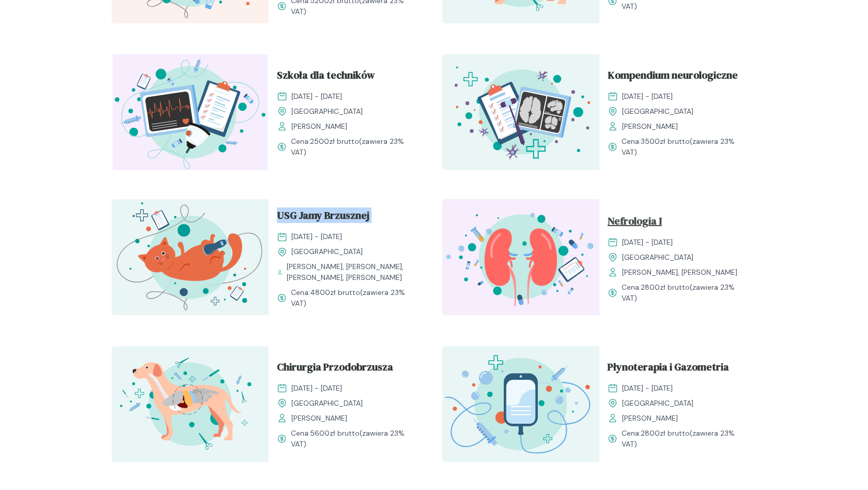  Describe the element at coordinates (190, 404) in the screenshot. I see `img: ZpbG-B5LeNNTxNnI_ChiruJB_T.svg` at that location.